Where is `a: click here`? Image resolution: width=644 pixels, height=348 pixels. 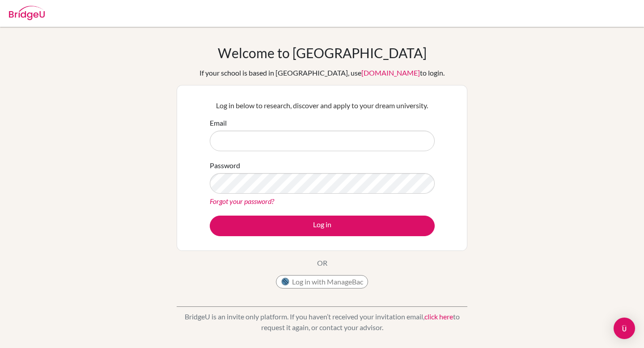
a: click here is located at coordinates (439, 316).